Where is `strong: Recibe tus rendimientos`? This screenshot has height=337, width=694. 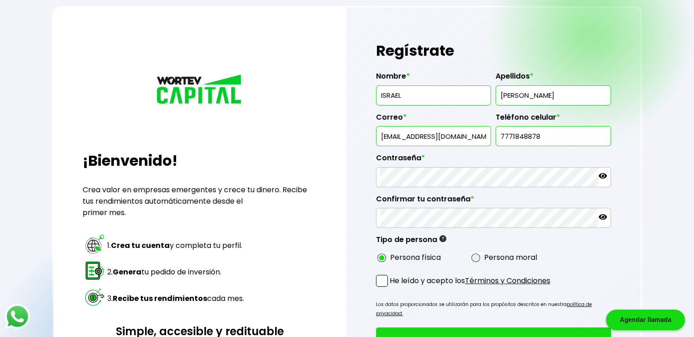 strong: Recibe tus rendimientos is located at coordinates (160, 298).